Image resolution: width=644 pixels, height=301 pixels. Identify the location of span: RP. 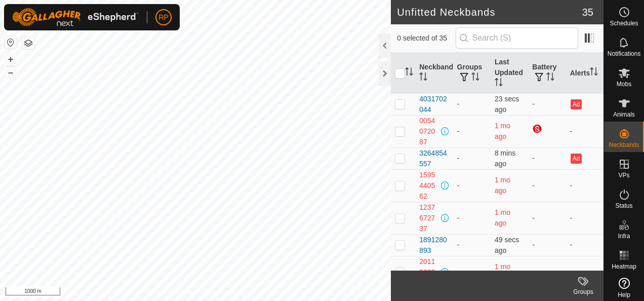
(163, 17).